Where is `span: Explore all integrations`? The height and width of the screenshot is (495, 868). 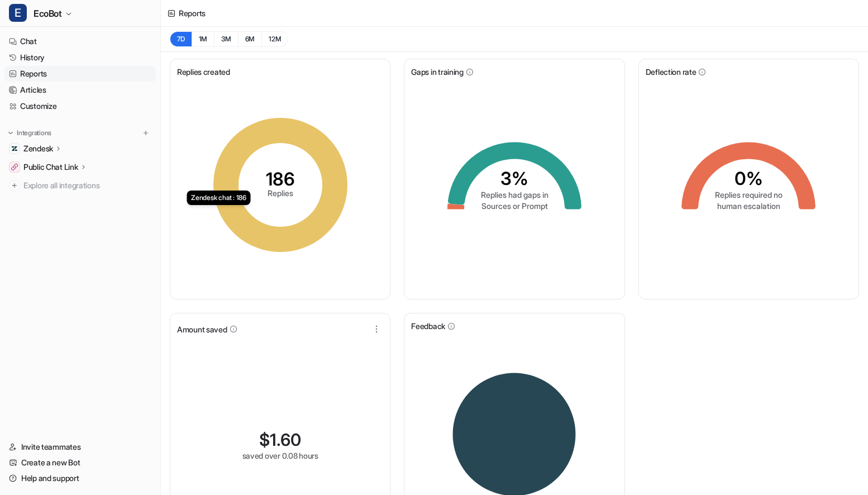
span: Explore all integrations is located at coordinates (87, 185).